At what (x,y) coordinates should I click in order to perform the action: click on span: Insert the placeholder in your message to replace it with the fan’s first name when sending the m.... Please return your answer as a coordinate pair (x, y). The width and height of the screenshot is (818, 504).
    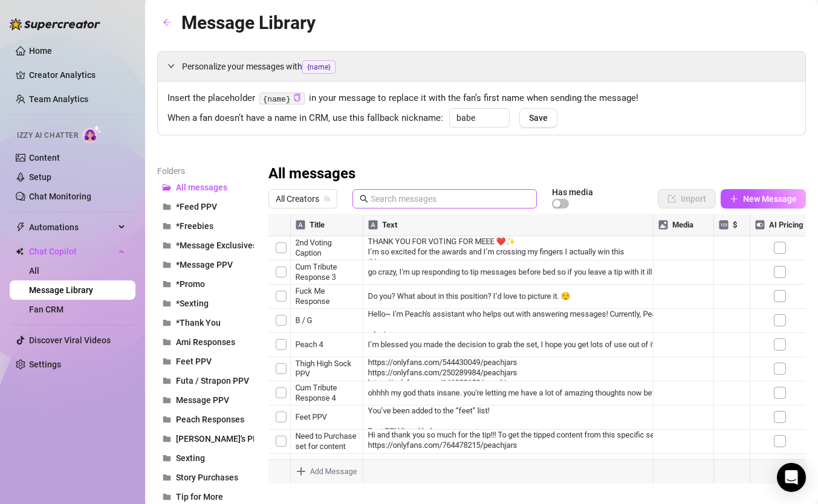
    Looking at the image, I should click on (481, 98).